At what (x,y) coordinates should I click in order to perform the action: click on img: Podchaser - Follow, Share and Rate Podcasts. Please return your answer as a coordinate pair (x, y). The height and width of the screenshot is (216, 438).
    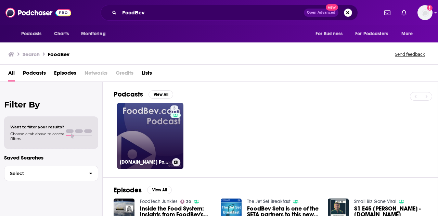
    Looking at the image, I should click on (38, 13).